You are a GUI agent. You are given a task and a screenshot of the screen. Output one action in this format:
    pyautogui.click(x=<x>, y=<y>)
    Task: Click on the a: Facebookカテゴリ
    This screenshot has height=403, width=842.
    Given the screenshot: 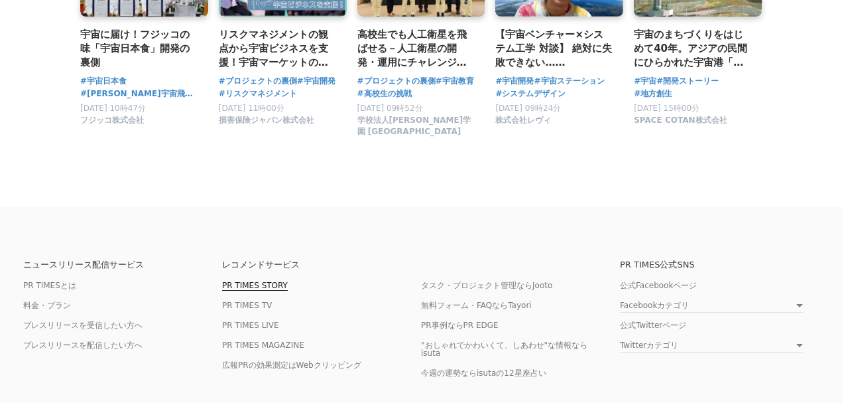 What is the action you would take?
    pyautogui.click(x=712, y=306)
    